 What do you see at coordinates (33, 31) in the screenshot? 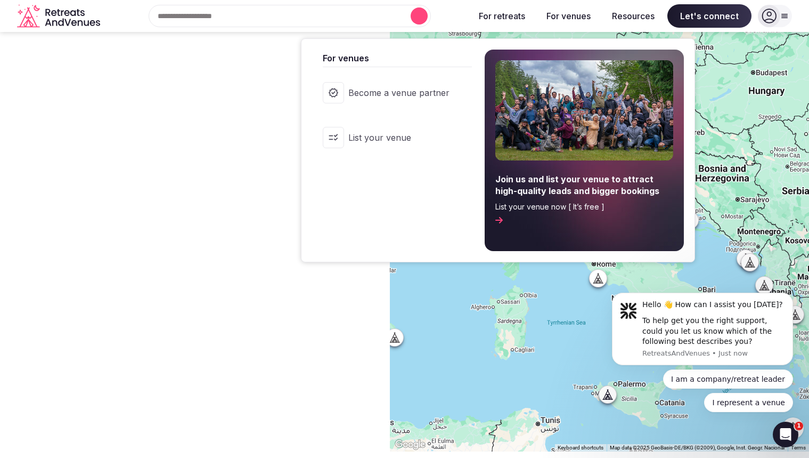
I see `img: Profile image for RetreatsAndVenues` at bounding box center [33, 31].